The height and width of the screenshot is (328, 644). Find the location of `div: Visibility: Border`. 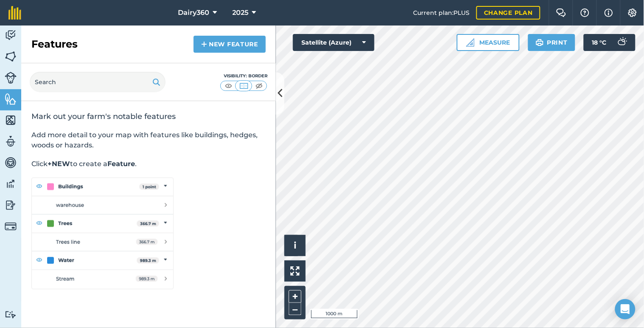

div: Visibility: Border is located at coordinates (244, 76).